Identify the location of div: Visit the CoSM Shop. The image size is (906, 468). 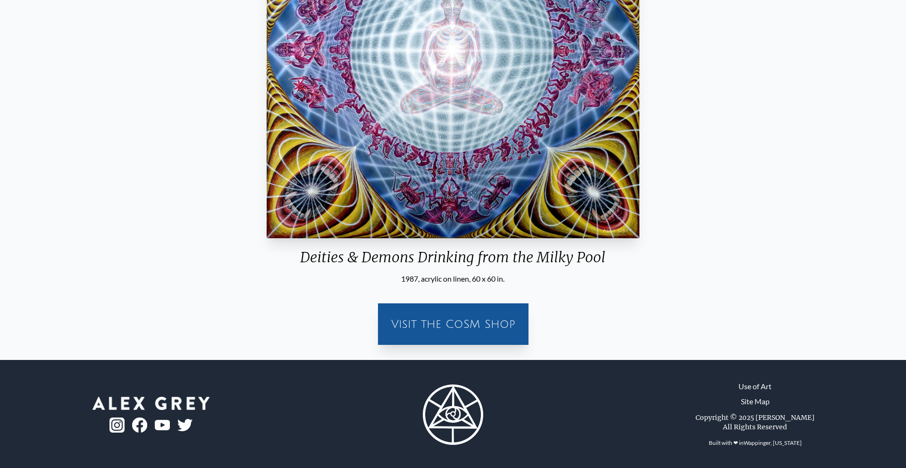
(453, 324).